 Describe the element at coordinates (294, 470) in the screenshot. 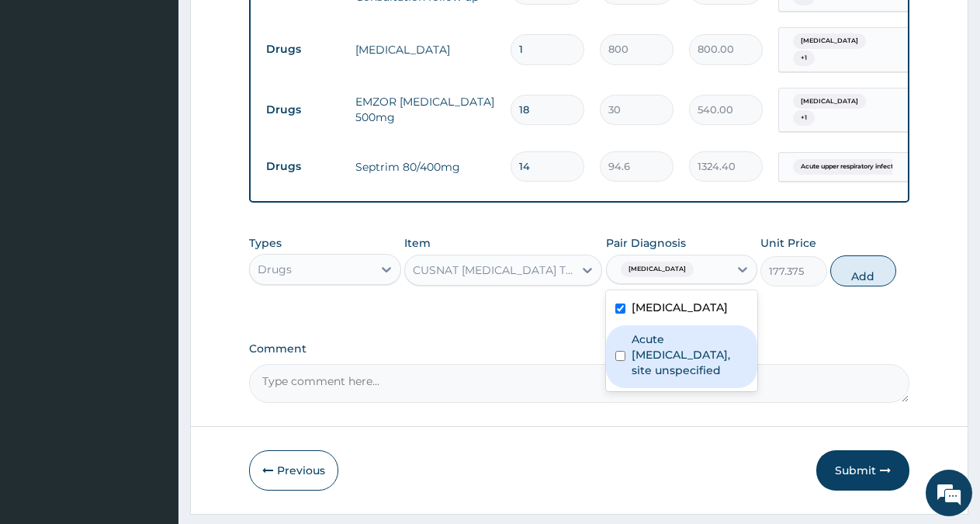

I see `button: Previous` at that location.